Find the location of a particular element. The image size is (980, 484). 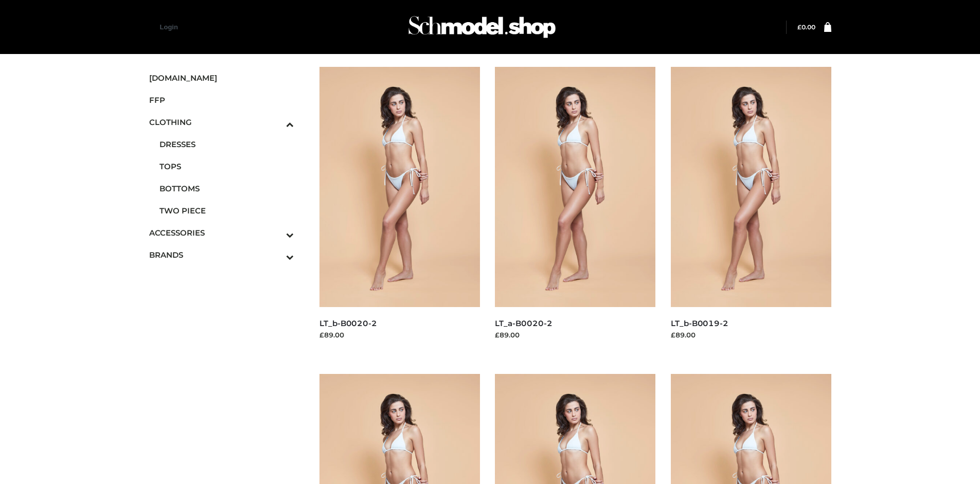

a: Login is located at coordinates (169, 27).